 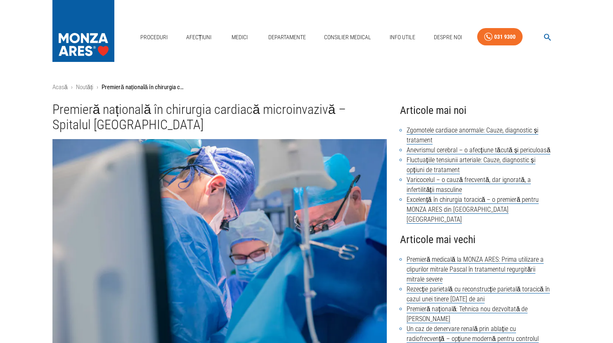 What do you see at coordinates (448, 37) in the screenshot?
I see `a: Despre Noi` at bounding box center [448, 37].